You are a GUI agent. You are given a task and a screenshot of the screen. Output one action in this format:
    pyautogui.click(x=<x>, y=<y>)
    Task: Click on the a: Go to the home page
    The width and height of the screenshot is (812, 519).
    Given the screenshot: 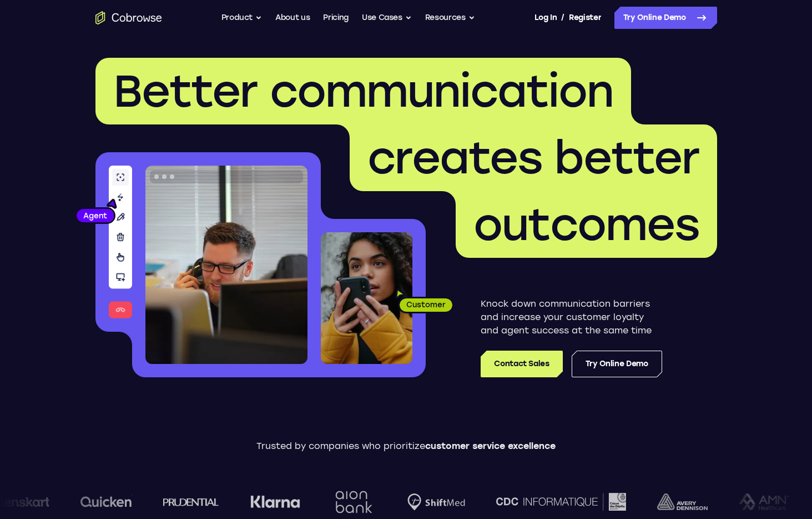 What is the action you would take?
    pyautogui.click(x=129, y=18)
    